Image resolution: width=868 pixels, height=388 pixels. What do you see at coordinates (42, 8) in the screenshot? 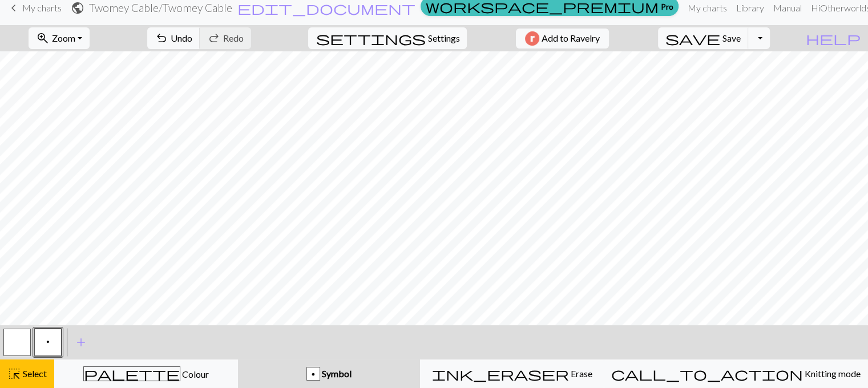
I see `span: My charts` at bounding box center [42, 8].